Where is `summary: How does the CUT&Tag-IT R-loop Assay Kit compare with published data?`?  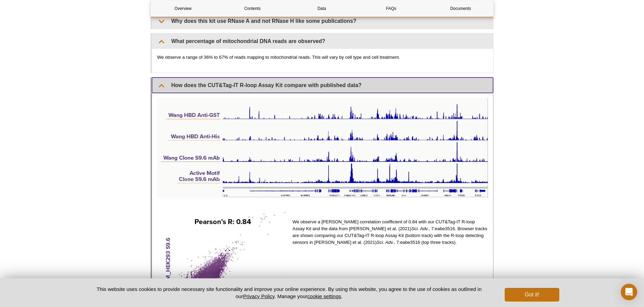 summary: How does the CUT&Tag-IT R-loop Assay Kit compare with published data? is located at coordinates (323, 85).